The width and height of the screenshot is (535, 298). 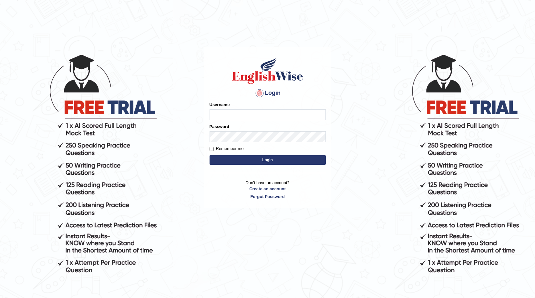 I want to click on img: Logo of English Wise sign in for intelligent practice with AI, so click(x=267, y=70).